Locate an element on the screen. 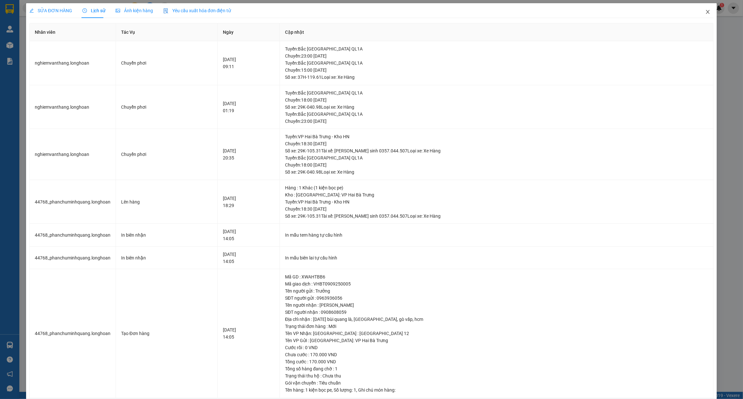  button: Close is located at coordinates (708, 12).